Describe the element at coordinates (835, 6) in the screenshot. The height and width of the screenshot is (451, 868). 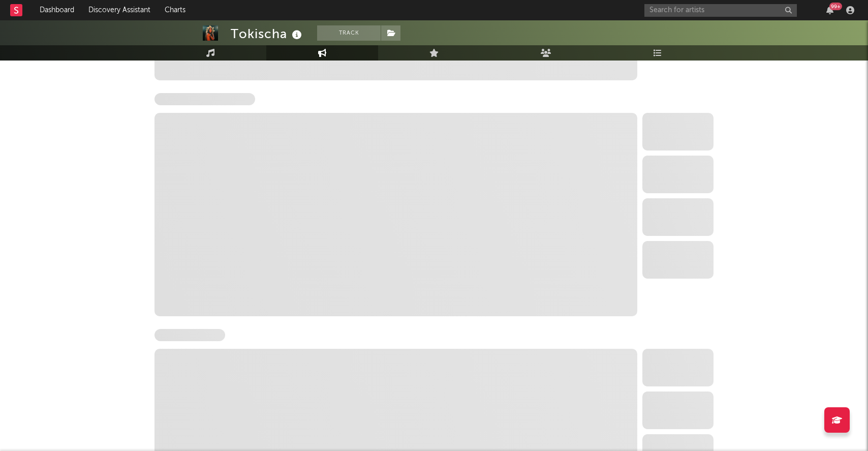
I see `div: 99 +` at that location.